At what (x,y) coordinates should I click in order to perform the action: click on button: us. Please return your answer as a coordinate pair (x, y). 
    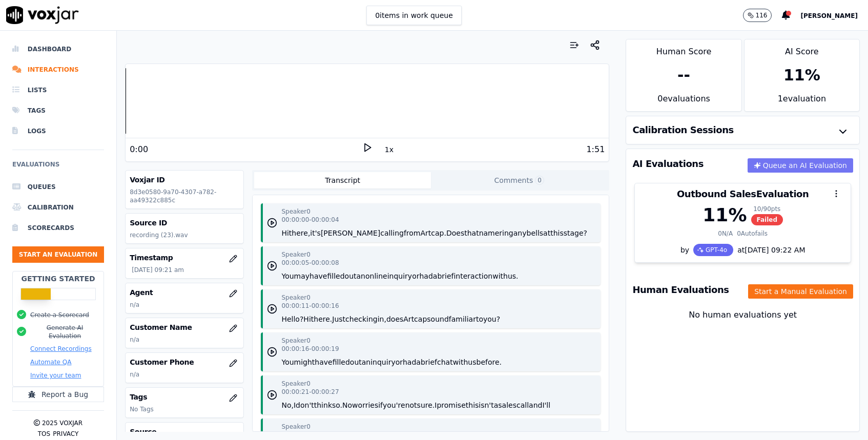
    Looking at the image, I should click on (472, 362).